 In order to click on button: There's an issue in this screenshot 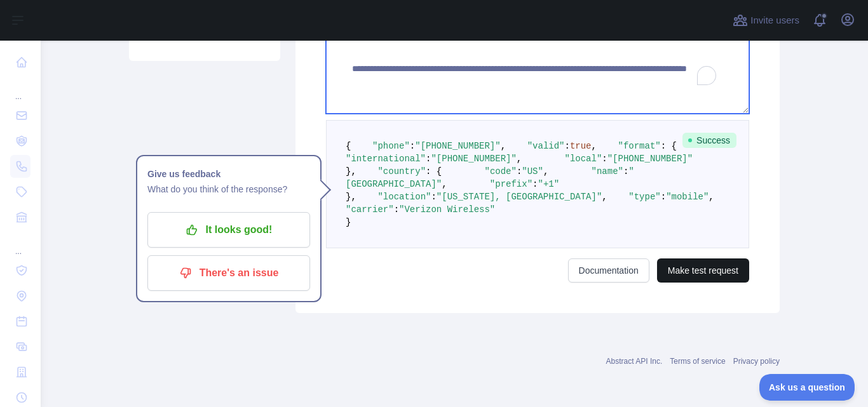, I will do `click(229, 273)`.